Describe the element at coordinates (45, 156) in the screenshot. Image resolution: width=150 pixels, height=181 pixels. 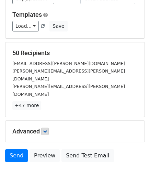
I see `a: Preview` at that location.